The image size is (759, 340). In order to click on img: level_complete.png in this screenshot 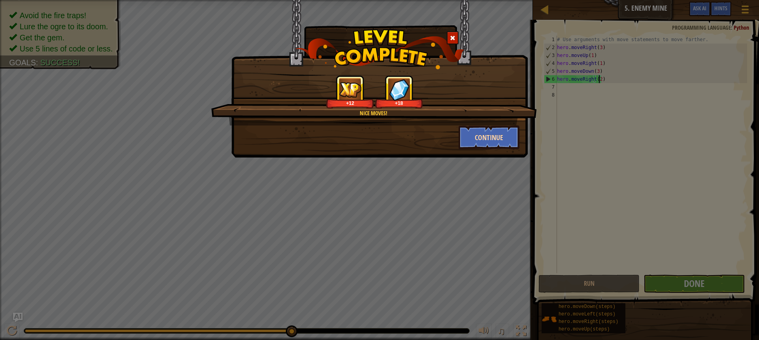, I will do `click(380, 49)`.